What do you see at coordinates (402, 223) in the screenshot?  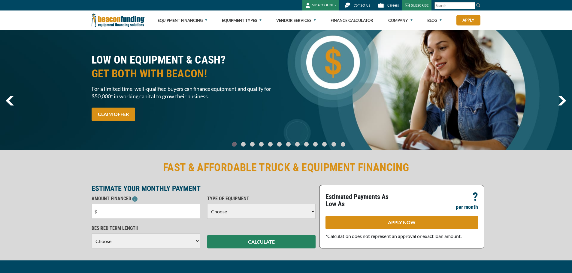 I see `a: APPLY NOW` at bounding box center [402, 223].